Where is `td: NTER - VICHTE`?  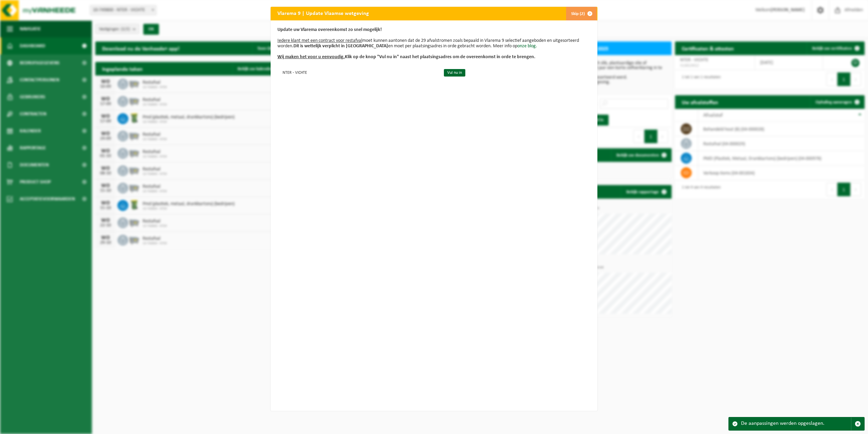
td: NTER - VICHTE is located at coordinates (358, 72).